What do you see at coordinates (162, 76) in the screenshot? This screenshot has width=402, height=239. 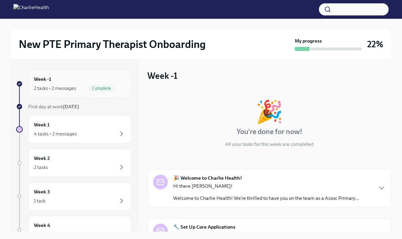 I see `h3: Week -1` at bounding box center [162, 76].